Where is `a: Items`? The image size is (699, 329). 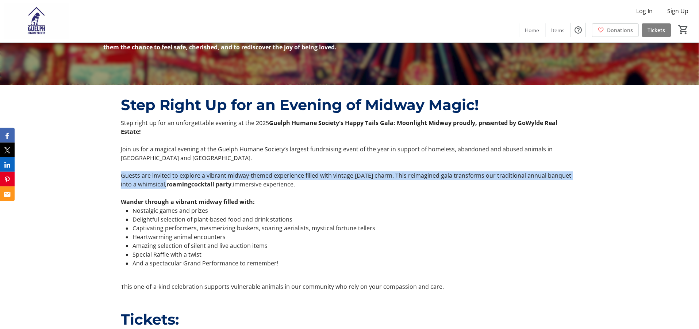 a: Items is located at coordinates (558, 30).